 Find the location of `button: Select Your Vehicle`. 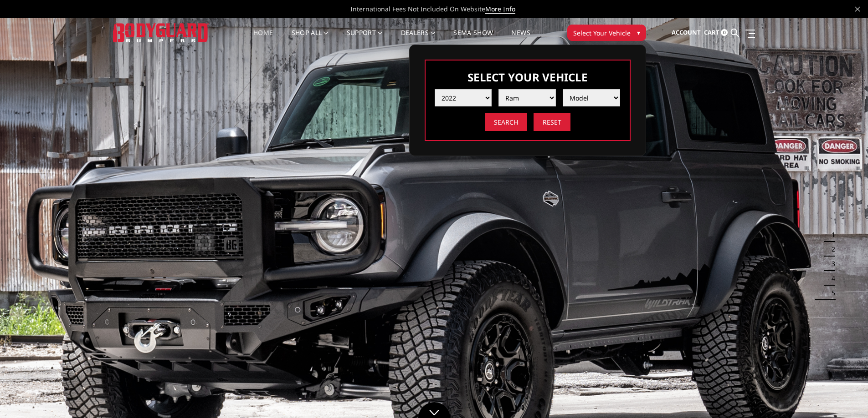

button: Select Your Vehicle is located at coordinates (606, 33).